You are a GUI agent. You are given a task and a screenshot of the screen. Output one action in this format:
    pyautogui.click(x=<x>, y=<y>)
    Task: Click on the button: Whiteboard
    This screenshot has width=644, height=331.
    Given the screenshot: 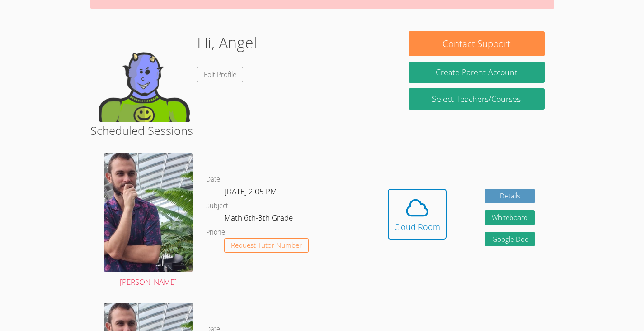 What is the action you would take?
    pyautogui.click(x=510, y=217)
    